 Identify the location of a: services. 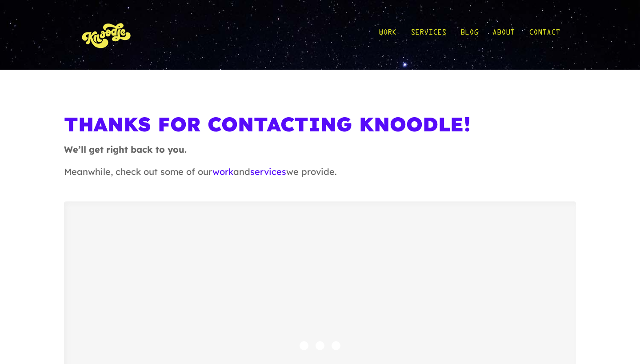
(268, 172).